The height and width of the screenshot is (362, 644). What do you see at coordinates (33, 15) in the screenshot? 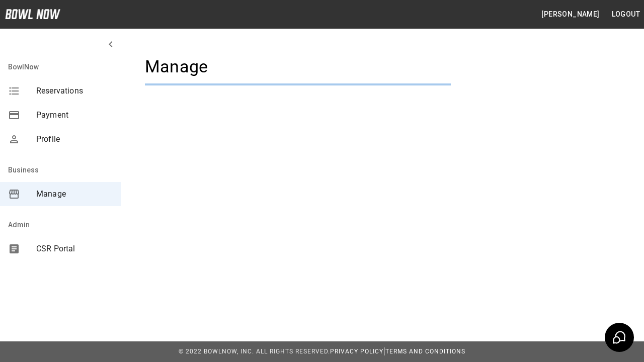
I see `img: logo` at bounding box center [33, 15].